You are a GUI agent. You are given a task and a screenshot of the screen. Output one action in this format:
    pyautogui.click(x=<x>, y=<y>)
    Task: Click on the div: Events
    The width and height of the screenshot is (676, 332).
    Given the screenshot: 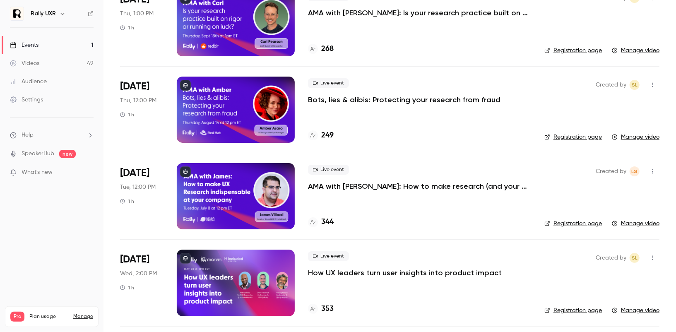 What is the action you would take?
    pyautogui.click(x=24, y=45)
    